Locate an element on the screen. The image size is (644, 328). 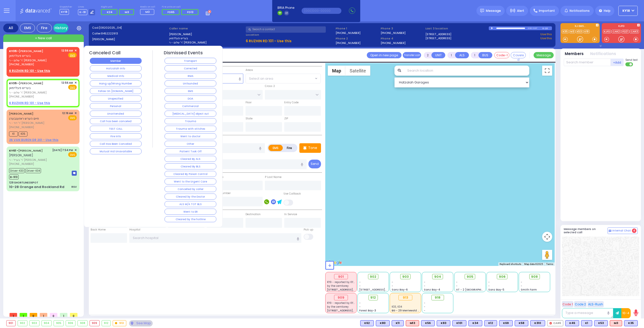
a: Open this area in Google Maps (opens a new window) is located at coordinates (335, 263).